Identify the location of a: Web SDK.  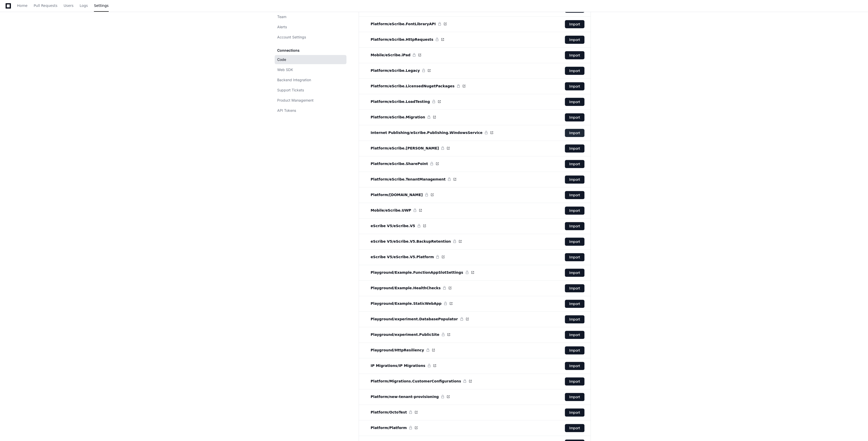
(310, 70).